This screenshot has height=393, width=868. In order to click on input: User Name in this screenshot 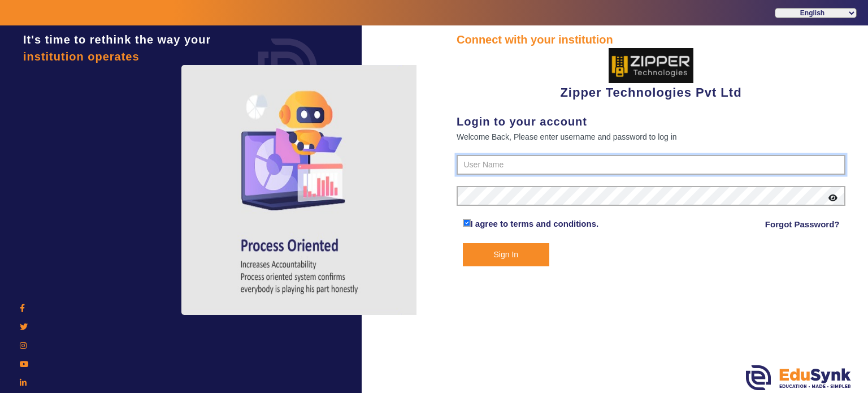, I will do `click(651, 165)`.